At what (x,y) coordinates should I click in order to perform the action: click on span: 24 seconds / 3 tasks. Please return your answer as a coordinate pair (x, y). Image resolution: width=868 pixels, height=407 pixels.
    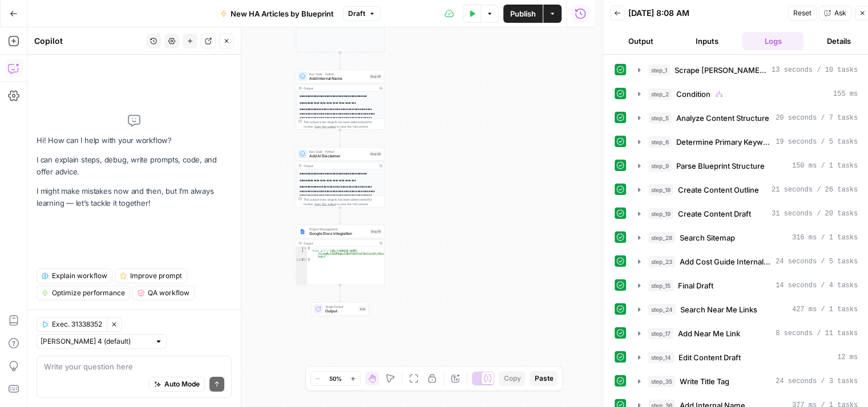
    Looking at the image, I should click on (816, 381).